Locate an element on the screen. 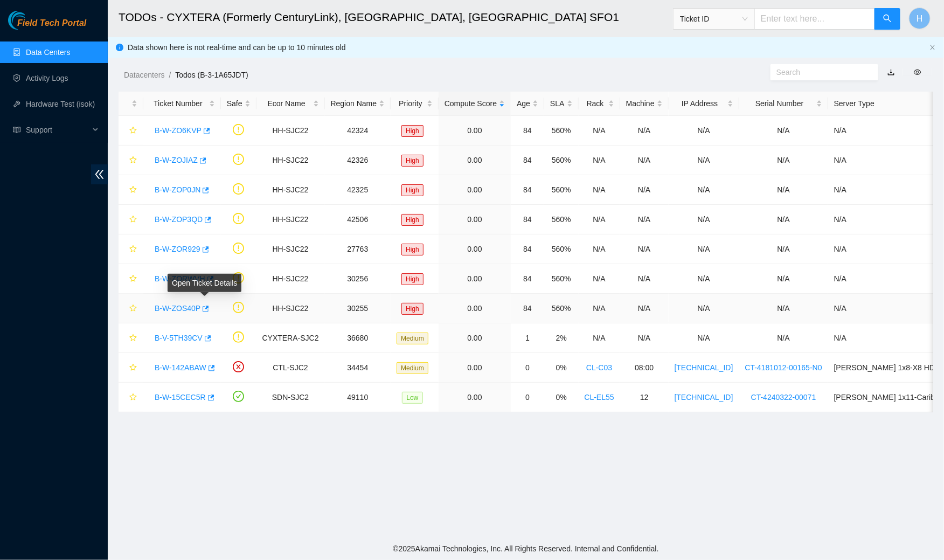 Image resolution: width=944 pixels, height=560 pixels. span: check-circle is located at coordinates (238, 396).